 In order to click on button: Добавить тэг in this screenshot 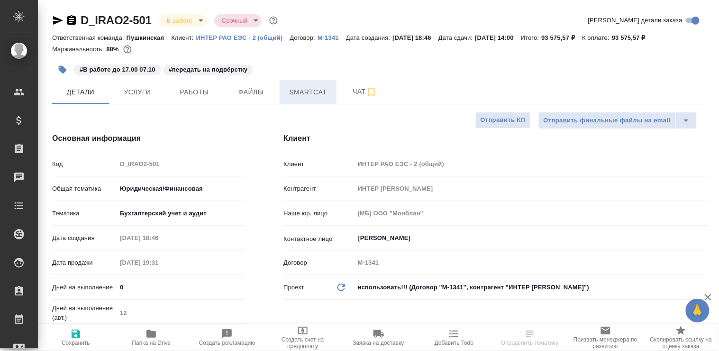, I will do `click(63, 70)`.